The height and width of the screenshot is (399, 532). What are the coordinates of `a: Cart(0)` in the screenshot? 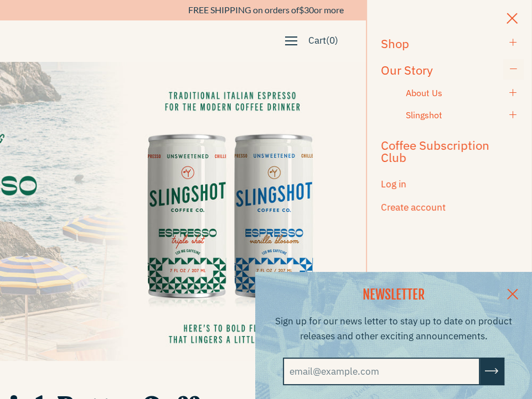 It's located at (323, 41).